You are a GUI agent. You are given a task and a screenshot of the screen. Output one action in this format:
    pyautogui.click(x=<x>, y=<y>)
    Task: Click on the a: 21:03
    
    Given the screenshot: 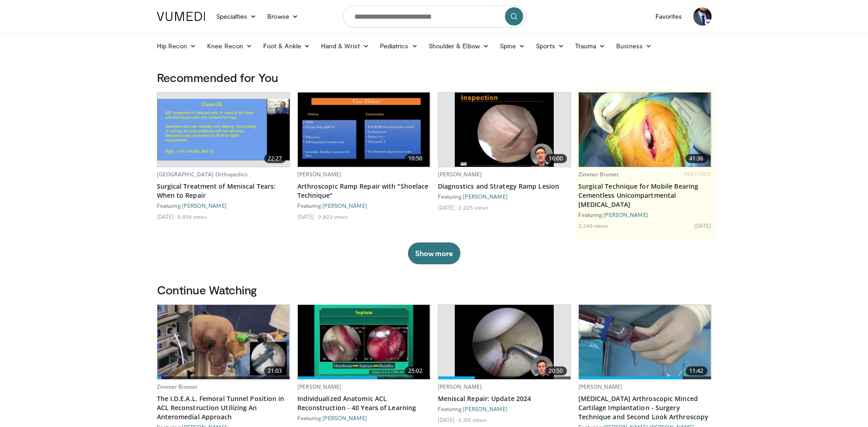 What is the action you would take?
    pyautogui.click(x=224, y=342)
    